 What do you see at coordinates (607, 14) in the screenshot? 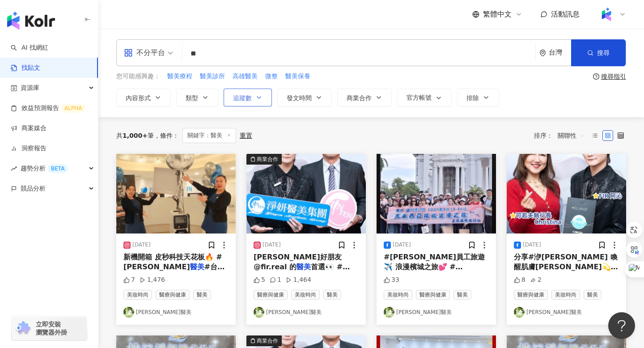
I see `img: Kolr%20app%20icon%20%281%29.png` at bounding box center [607, 14].